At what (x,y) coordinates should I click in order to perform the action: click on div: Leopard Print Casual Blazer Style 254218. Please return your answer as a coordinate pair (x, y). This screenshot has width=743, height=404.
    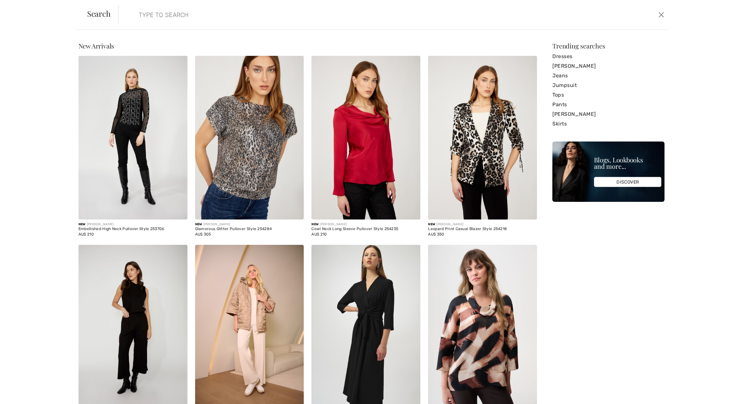
    Looking at the image, I should click on (483, 229).